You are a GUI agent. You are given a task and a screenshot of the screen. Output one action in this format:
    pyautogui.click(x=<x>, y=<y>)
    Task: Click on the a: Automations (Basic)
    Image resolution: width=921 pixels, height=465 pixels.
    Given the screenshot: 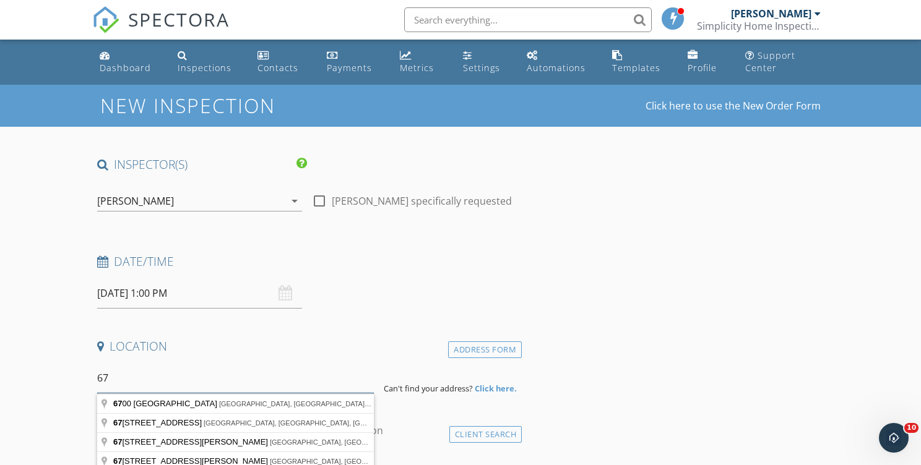 What is the action you would take?
    pyautogui.click(x=560, y=62)
    